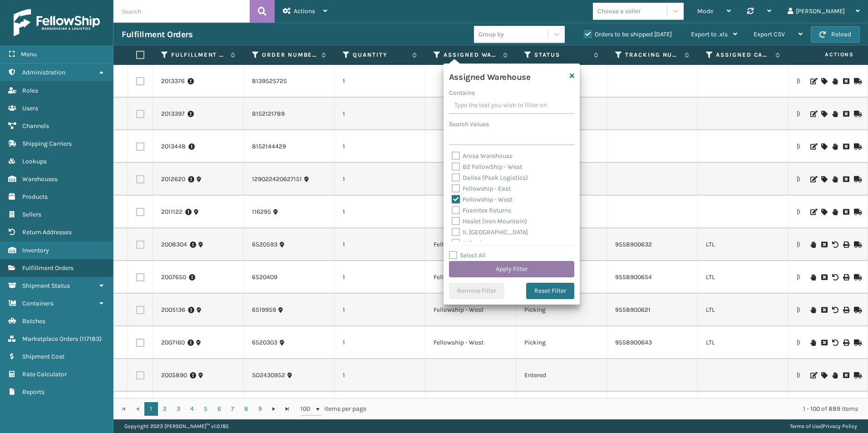 The image size is (868, 433). I want to click on a: 6519959, so click(264, 311).